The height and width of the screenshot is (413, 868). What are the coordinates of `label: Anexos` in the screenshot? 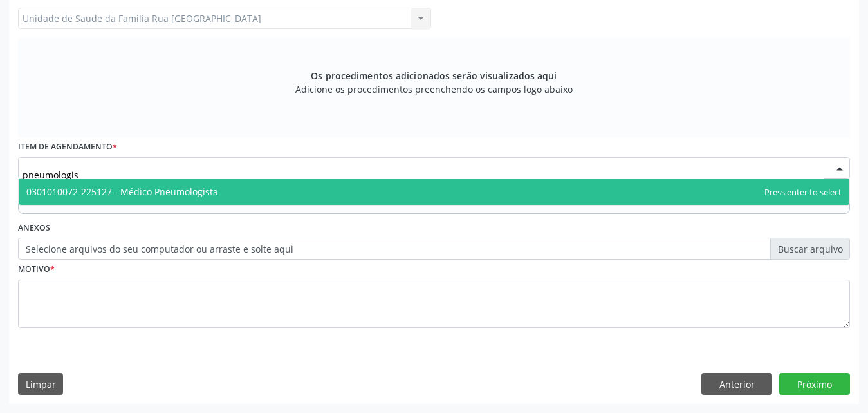 It's located at (34, 228).